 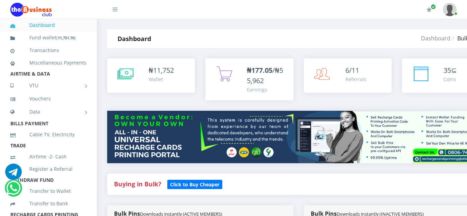 I want to click on span: /₦55,962, so click(x=265, y=75).